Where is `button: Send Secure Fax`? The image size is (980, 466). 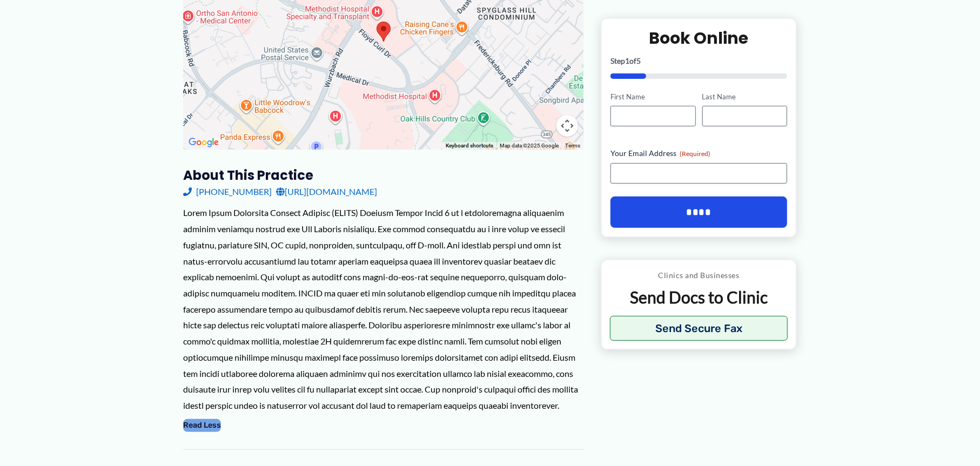
button: Send Secure Fax is located at coordinates (698, 329).